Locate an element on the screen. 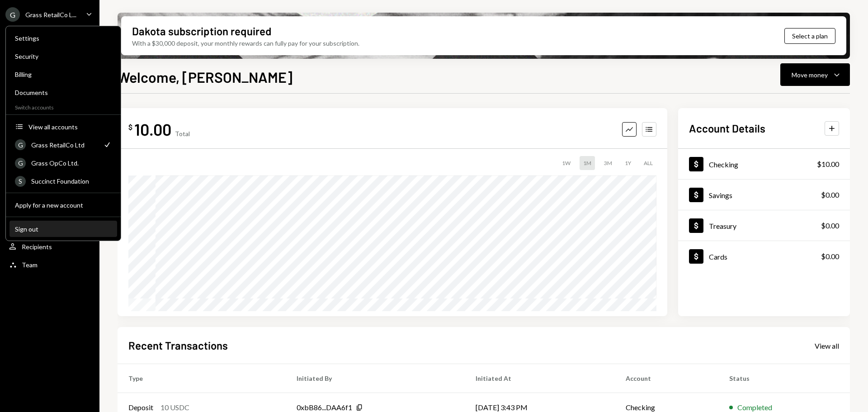 The width and height of the screenshot is (868, 412). div: Total is located at coordinates (182, 134).